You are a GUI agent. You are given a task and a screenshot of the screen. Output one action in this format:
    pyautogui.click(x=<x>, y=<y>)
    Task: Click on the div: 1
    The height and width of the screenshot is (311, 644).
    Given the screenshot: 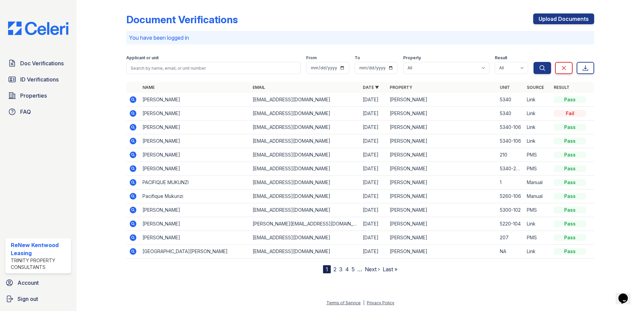 What is the action you would take?
    pyautogui.click(x=327, y=269)
    